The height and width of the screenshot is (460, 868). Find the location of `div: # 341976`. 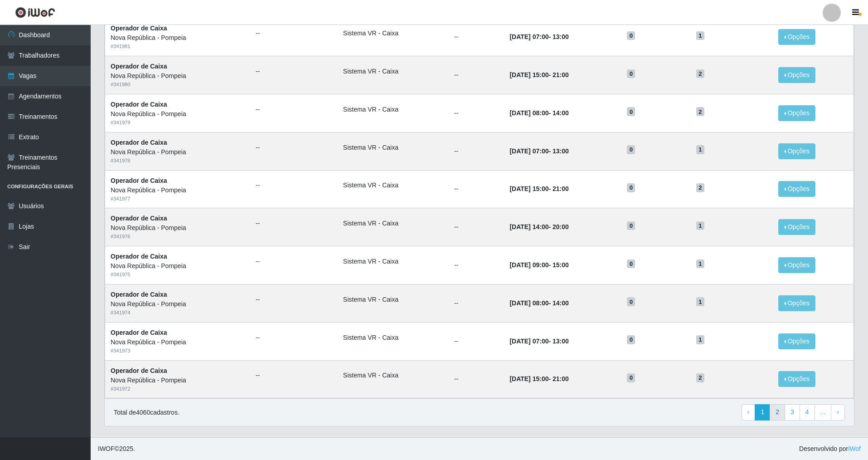

div: # 341976 is located at coordinates (178, 236).